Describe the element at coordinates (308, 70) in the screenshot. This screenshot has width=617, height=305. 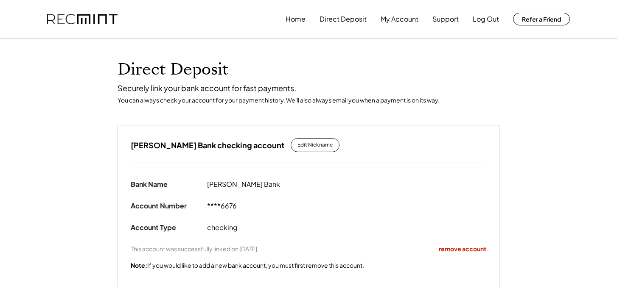
I see `h1: Direct Deposit` at that location.